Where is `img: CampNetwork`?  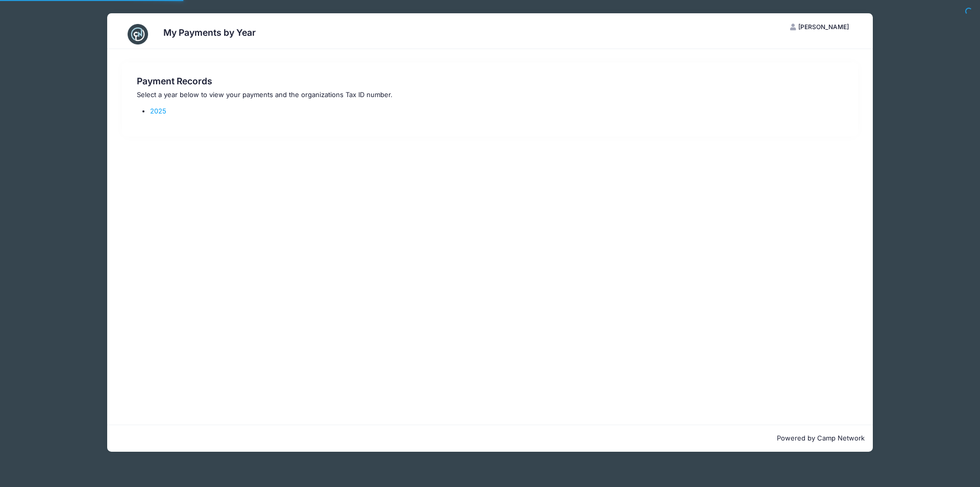 img: CampNetwork is located at coordinates (138, 34).